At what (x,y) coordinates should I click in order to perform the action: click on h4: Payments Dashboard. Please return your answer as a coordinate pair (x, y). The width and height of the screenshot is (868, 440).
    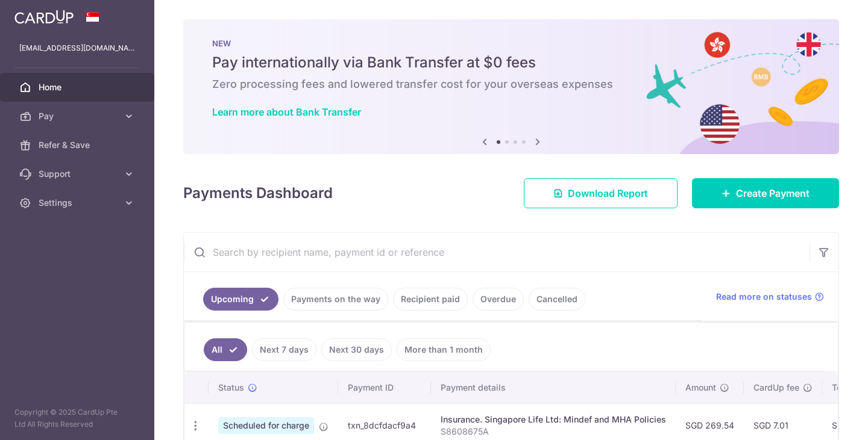
    Looking at the image, I should click on (258, 193).